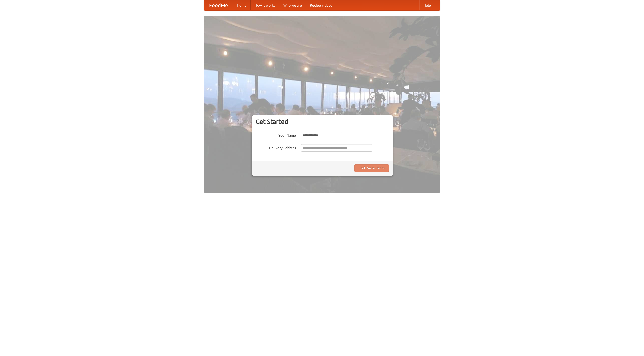 The image size is (644, 356). I want to click on h3: Get Started, so click(322, 121).